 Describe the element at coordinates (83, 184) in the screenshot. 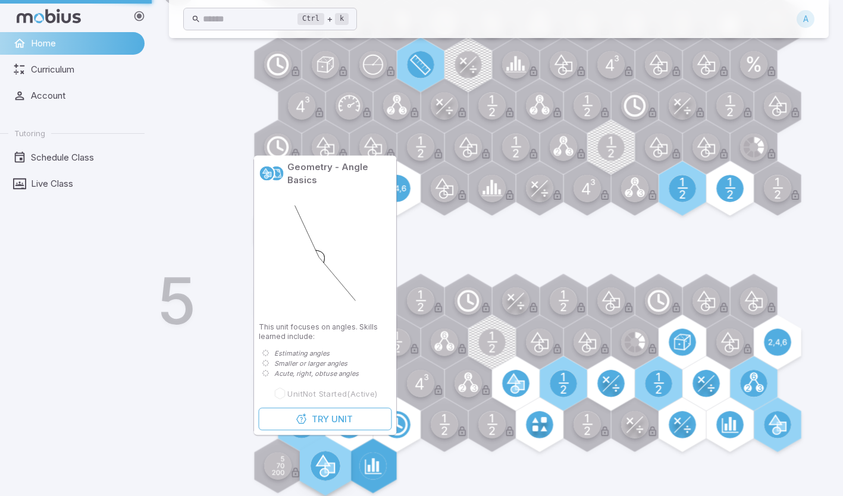

I see `span: Live Class` at that location.